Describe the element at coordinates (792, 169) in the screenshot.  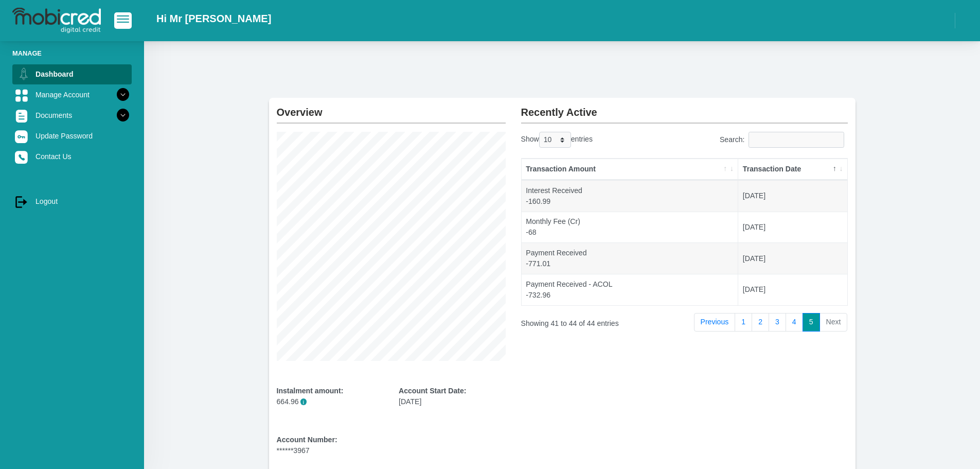
I see `th: Transaction Date: activate to sort column descending` at that location.